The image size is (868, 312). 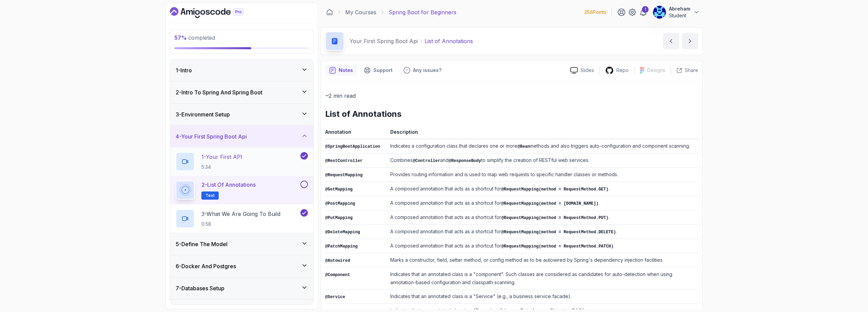 What do you see at coordinates (679, 9) in the screenshot?
I see `p: Abreham` at bounding box center [679, 9].